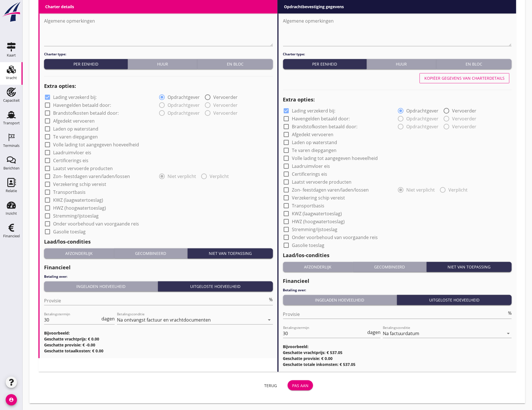 This screenshot has width=532, height=410. Describe the element at coordinates (158, 277) in the screenshot. I see `h4: Betaling over:` at that location.